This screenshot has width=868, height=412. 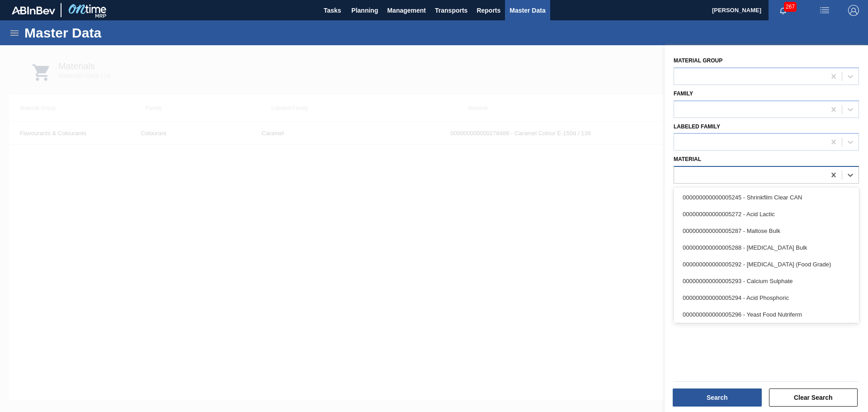 What do you see at coordinates (333, 10) in the screenshot?
I see `span: Tasks` at bounding box center [333, 10].